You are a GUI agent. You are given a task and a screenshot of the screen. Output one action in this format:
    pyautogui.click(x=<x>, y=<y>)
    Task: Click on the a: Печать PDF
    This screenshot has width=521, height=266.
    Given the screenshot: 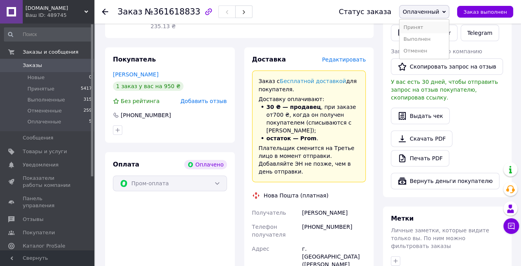 What is the action you would take?
    pyautogui.click(x=420, y=158)
    